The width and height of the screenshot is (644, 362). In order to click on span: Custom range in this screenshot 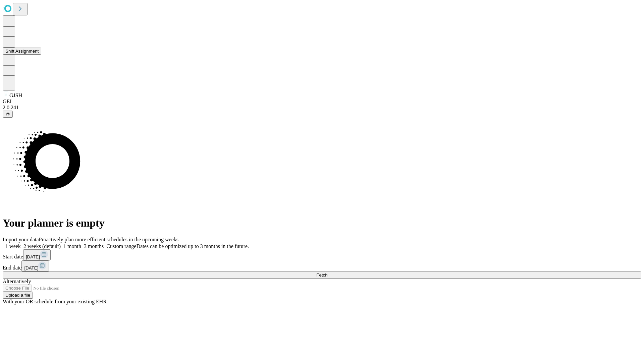, I will do `click(121, 246)`.